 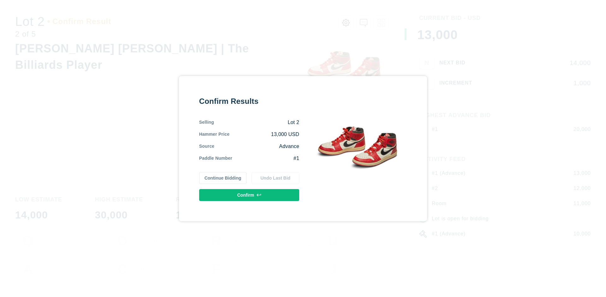 What do you see at coordinates (249, 195) in the screenshot?
I see `button: Confirm` at bounding box center [249, 195].